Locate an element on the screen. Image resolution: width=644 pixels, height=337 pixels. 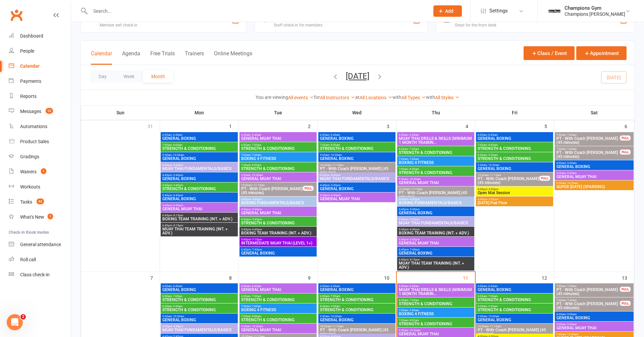
div: Calendar is located at coordinates (30, 66).